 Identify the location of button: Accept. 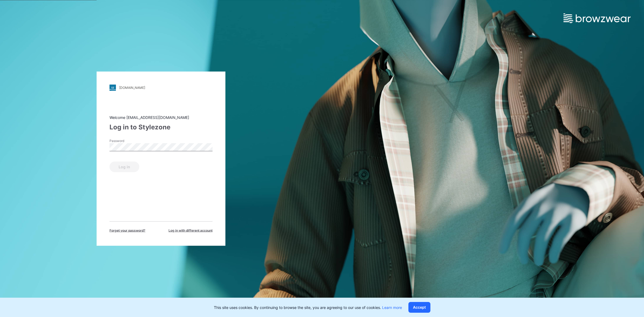
(419, 307).